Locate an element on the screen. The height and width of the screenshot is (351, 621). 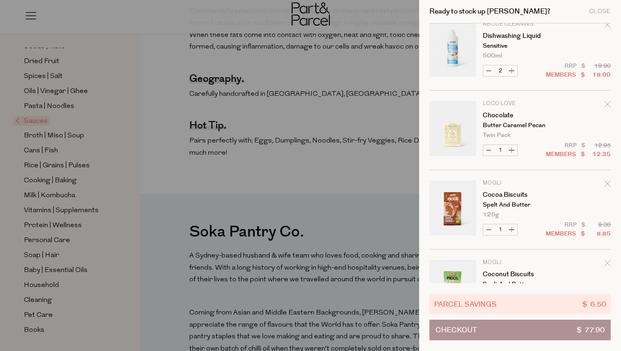
span: $ 6.50 is located at coordinates (594, 304).